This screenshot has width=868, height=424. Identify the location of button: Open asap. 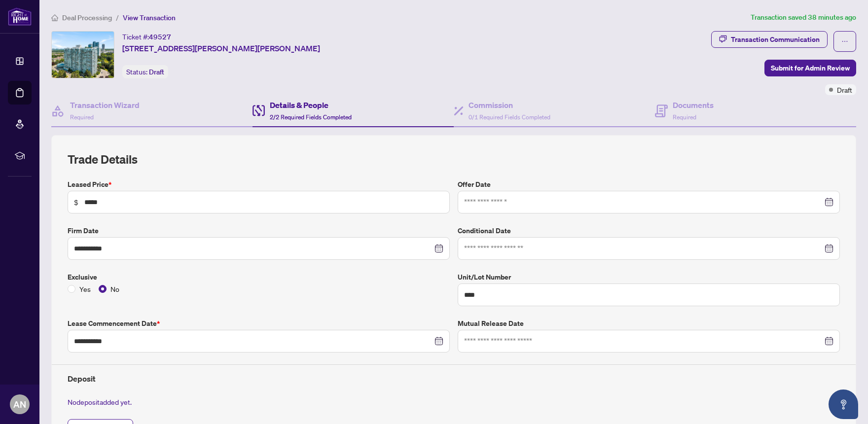
(844, 404).